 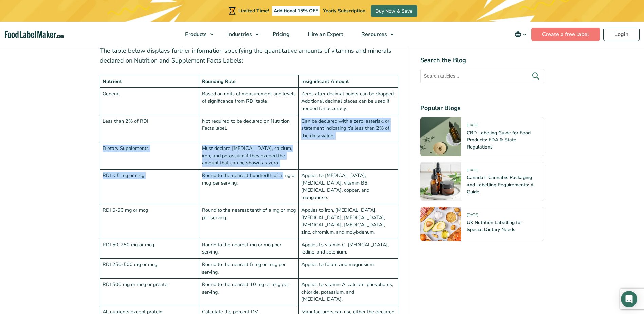 What do you see at coordinates (325, 34) in the screenshot?
I see `a: Hire an Expert` at bounding box center [325, 34].